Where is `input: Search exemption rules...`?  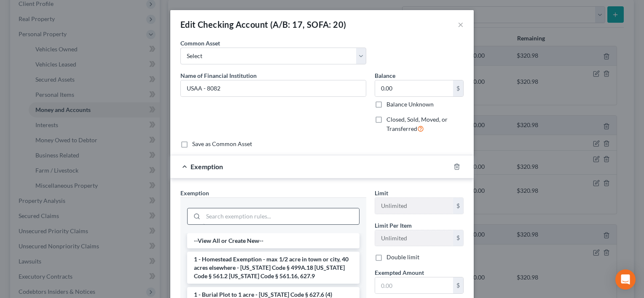
input: Search exemption rules... is located at coordinates (281, 216).